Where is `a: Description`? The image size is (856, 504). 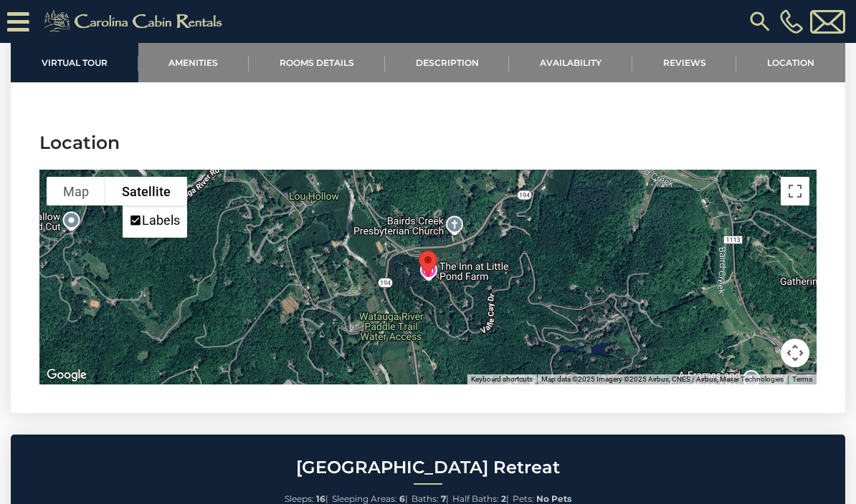 a: Description is located at coordinates (447, 62).